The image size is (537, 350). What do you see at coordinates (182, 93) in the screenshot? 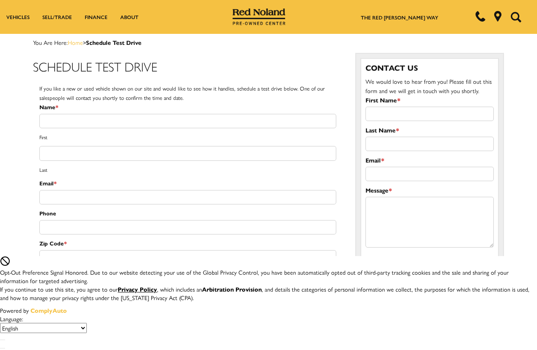
I see `span: If you like a new or used vehicle shown on our site and would like to see how it handles, schedul...` at bounding box center [182, 93].